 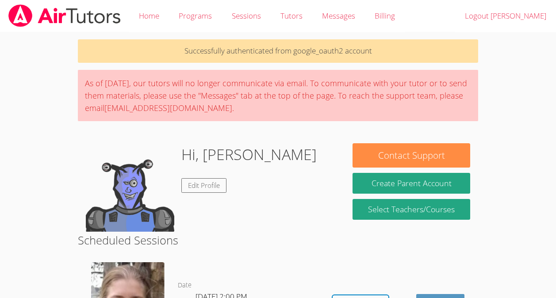 I want to click on button: Create Parent Account, so click(x=411, y=183).